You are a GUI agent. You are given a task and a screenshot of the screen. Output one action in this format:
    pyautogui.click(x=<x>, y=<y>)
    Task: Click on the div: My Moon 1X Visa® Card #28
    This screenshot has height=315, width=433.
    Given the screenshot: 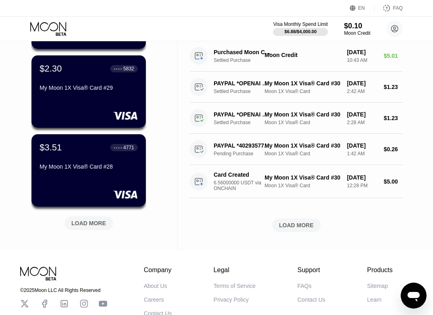 What is the action you would take?
    pyautogui.click(x=88, y=166)
    